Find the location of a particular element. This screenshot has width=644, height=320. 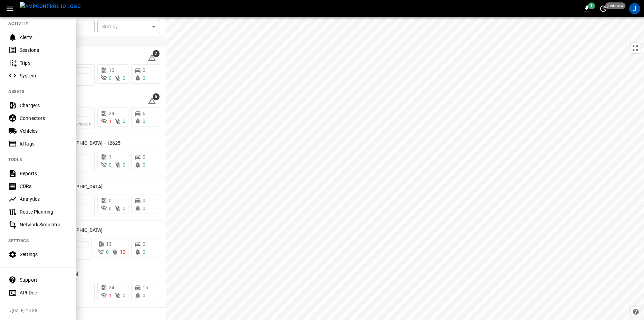

div: profile-icon is located at coordinates (635, 8).